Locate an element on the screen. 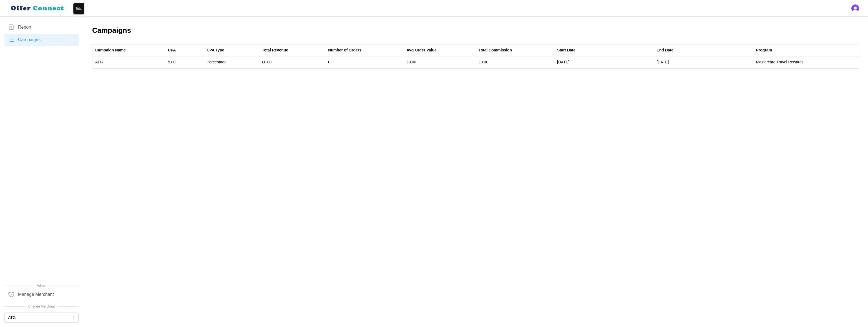 This screenshot has height=327, width=868. div: Total Commission is located at coordinates (495, 50).